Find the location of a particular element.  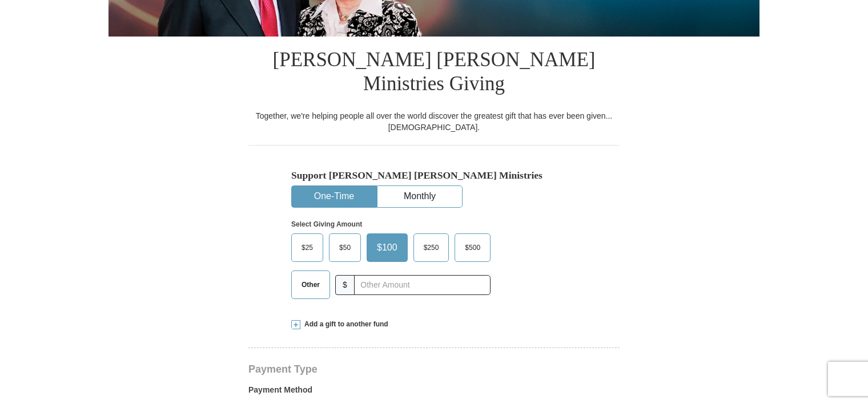

div: Together, we're helping people all over the world discover the greatest gift that has ever been g... is located at coordinates (434, 122).